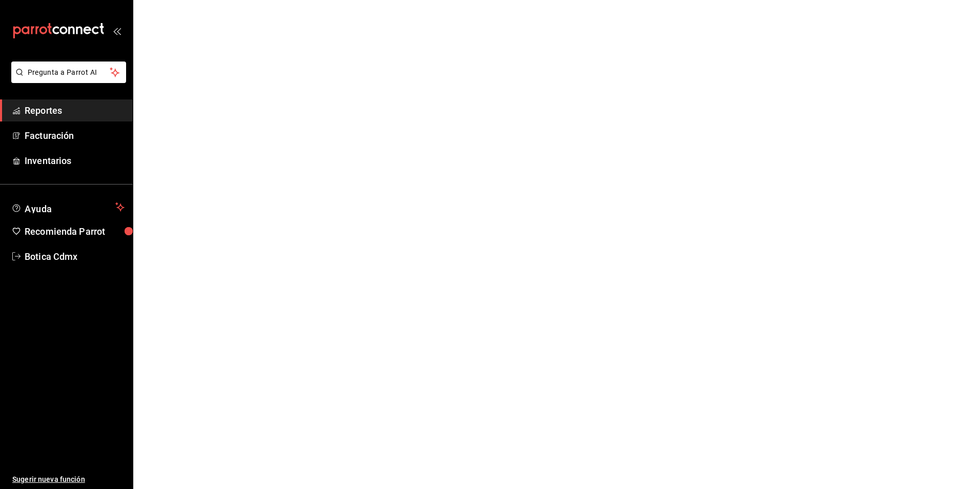  Describe the element at coordinates (74, 256) in the screenshot. I see `span: Botica Cdmx` at that location.